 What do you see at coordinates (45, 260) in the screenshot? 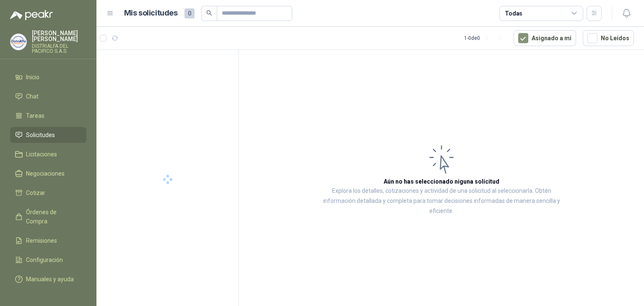
I see `span: Configuración` at bounding box center [45, 260].